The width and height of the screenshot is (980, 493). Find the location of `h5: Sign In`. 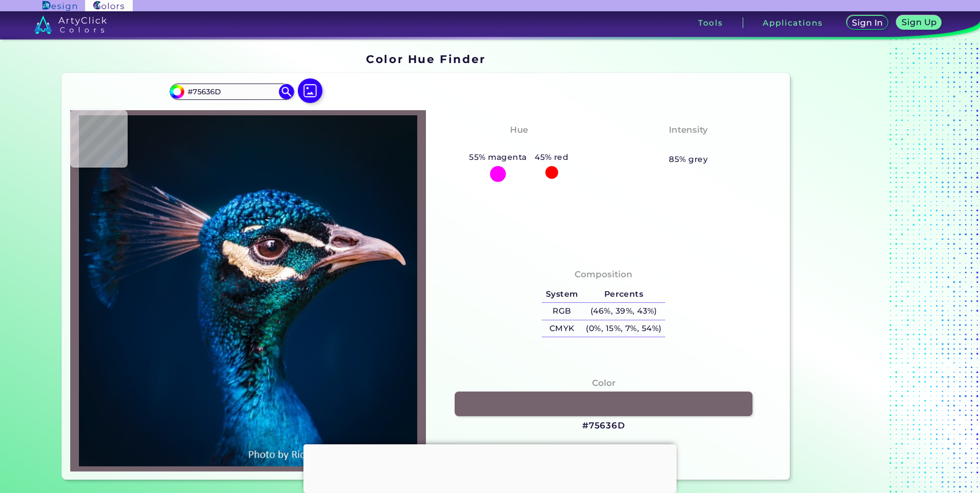

h5: Sign In is located at coordinates (868, 23).